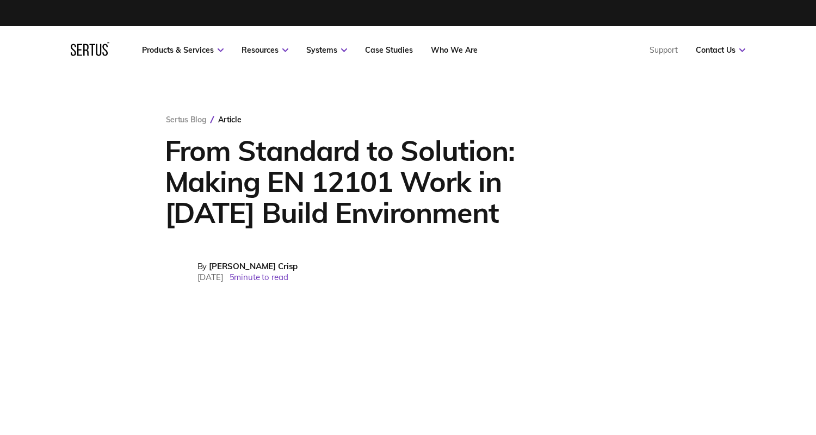 This screenshot has height=435, width=816. Describe the element at coordinates (720, 50) in the screenshot. I see `a: Contact Us` at that location.